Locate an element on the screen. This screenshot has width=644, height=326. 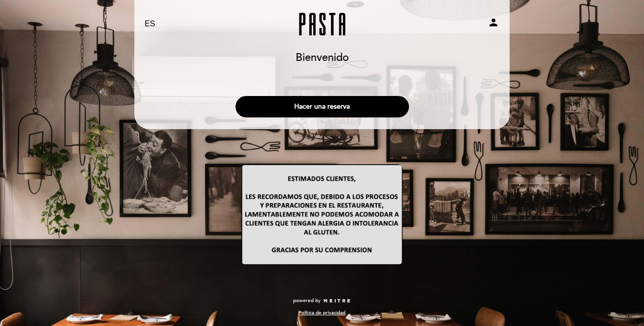
img: MEITRE is located at coordinates (337, 302).